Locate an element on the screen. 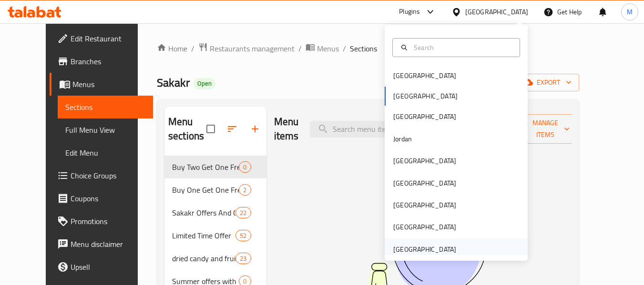 Image resolution: width=644 pixels, height=285 pixels. span: 2 is located at coordinates (245, 190).